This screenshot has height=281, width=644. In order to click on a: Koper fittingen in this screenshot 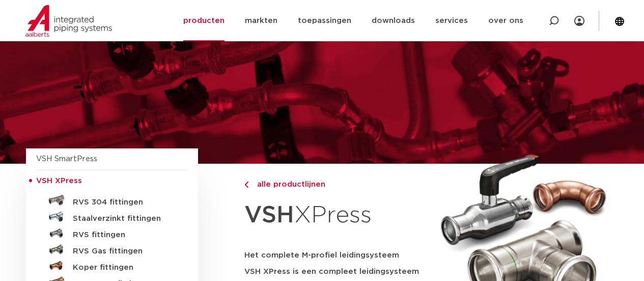, I will do `click(112, 266)`.